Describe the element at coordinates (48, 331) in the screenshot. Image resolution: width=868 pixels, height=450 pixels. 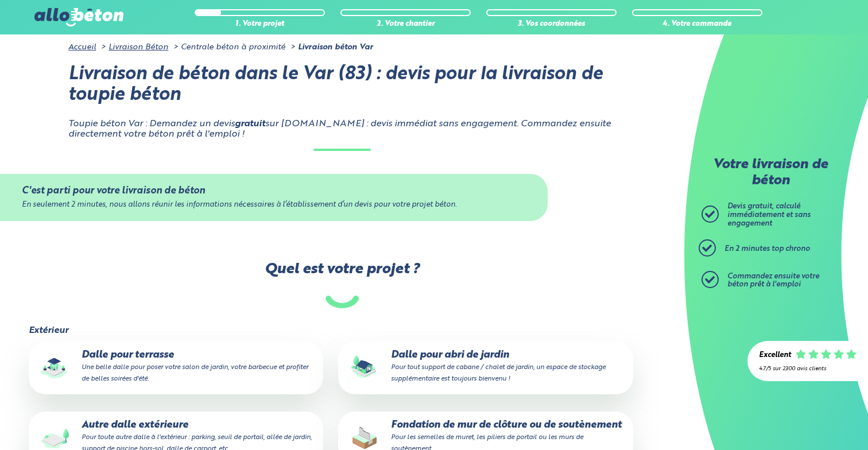
I see `legend: Extérieur` at that location.